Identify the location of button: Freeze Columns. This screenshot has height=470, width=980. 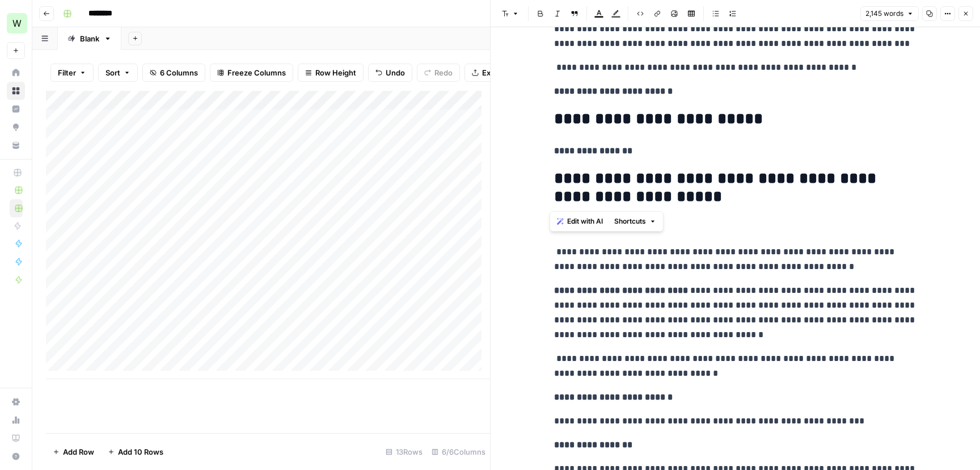
(251, 73).